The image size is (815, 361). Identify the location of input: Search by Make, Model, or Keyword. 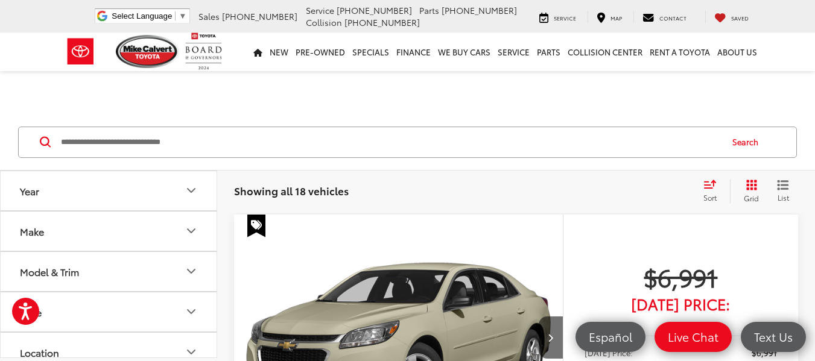
(390, 142).